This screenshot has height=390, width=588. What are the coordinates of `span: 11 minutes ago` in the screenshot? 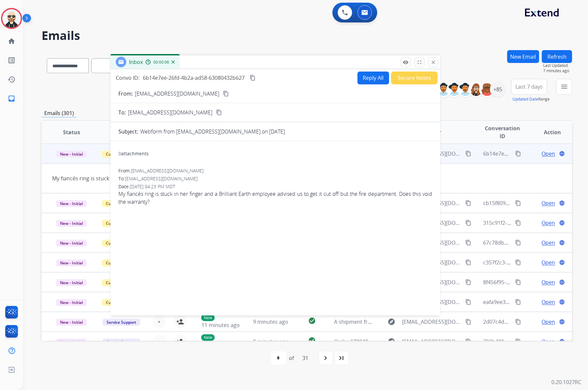 It's located at (221, 325).